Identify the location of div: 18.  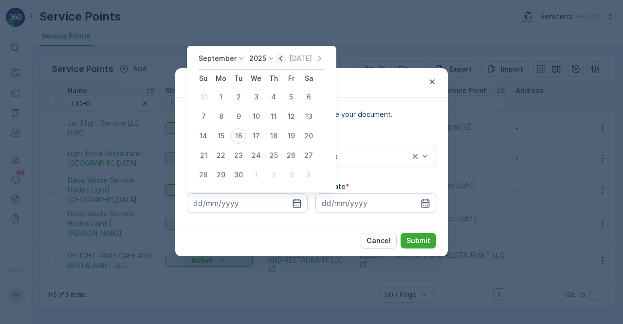
(274, 136).